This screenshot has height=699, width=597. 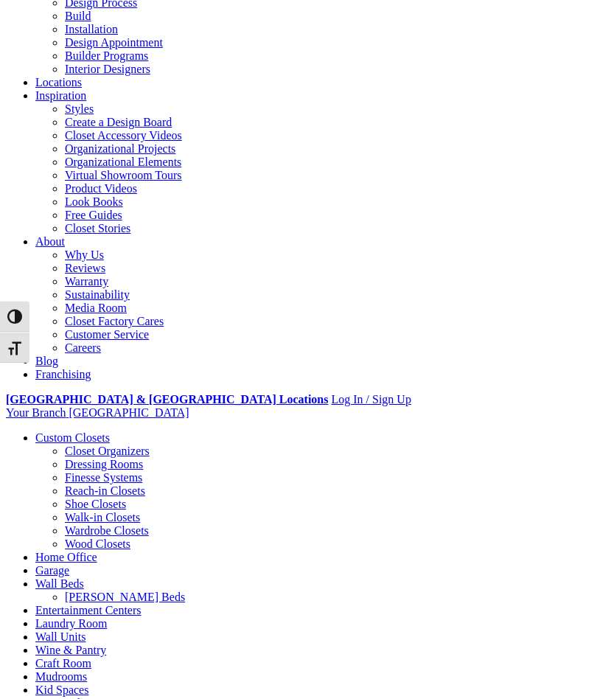 I want to click on a: Garage, so click(x=52, y=570).